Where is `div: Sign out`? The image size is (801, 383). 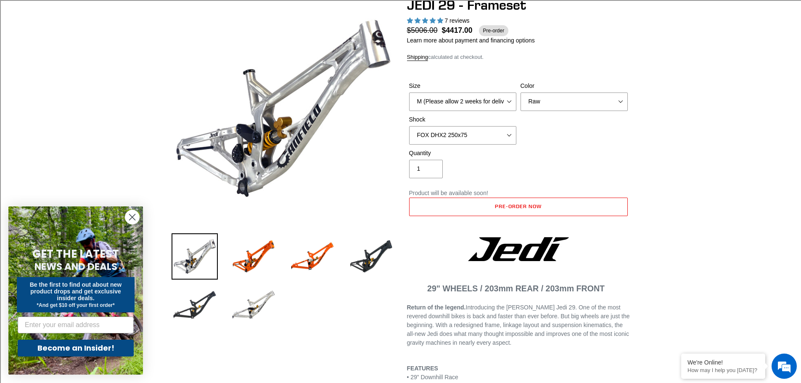
div: Sign out is located at coordinates (401, 45).